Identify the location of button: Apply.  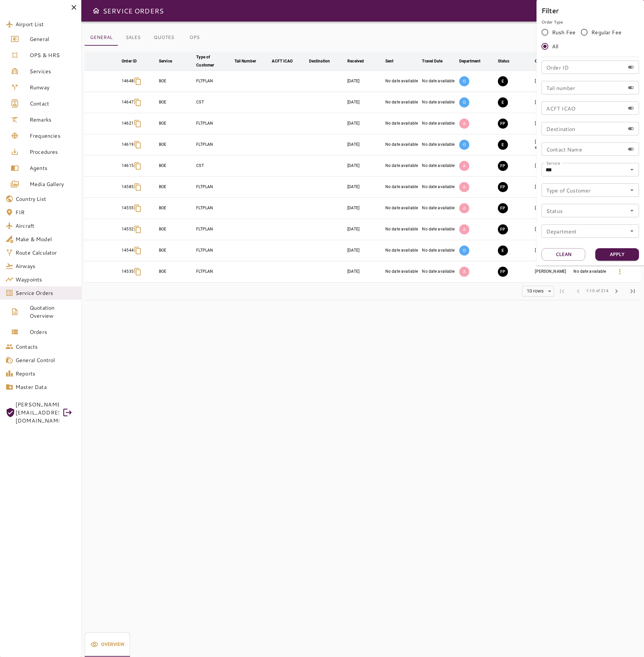
(617, 254).